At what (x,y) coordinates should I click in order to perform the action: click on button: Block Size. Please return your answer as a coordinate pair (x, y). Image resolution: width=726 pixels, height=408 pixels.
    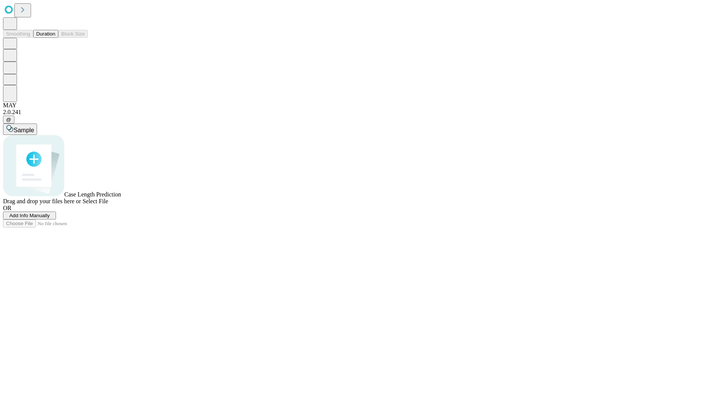
    Looking at the image, I should click on (73, 34).